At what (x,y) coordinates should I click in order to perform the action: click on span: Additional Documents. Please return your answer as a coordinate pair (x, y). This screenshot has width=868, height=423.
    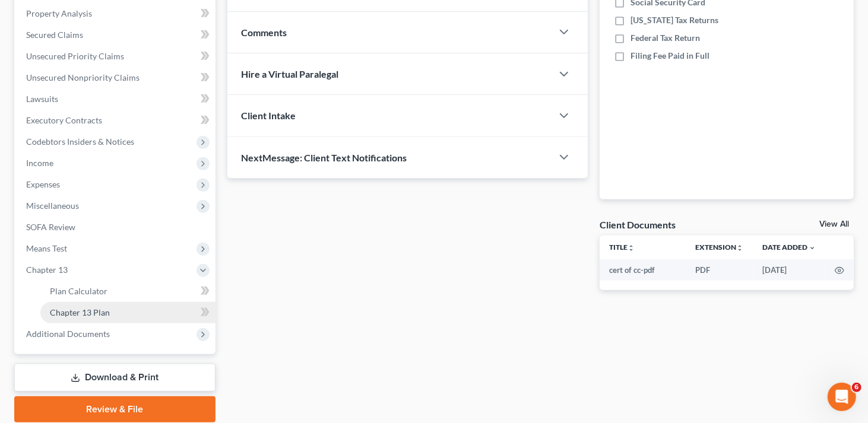
    Looking at the image, I should click on (67, 334).